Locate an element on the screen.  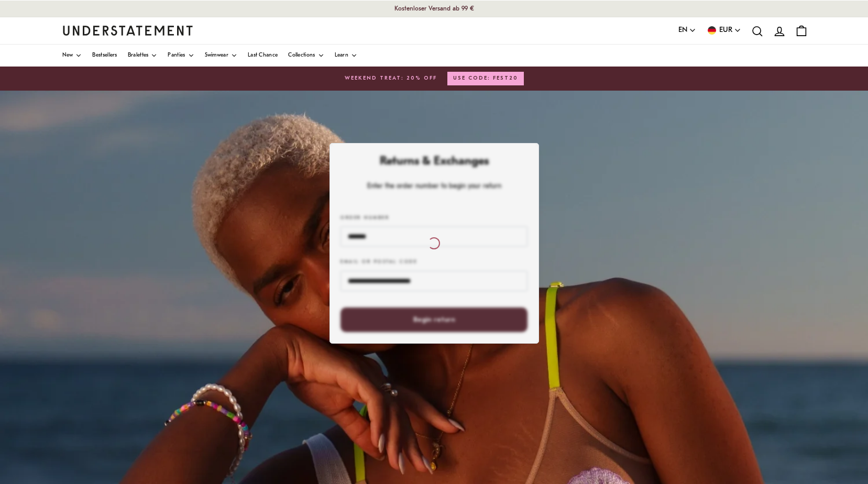
span: Collections is located at coordinates (301, 55).